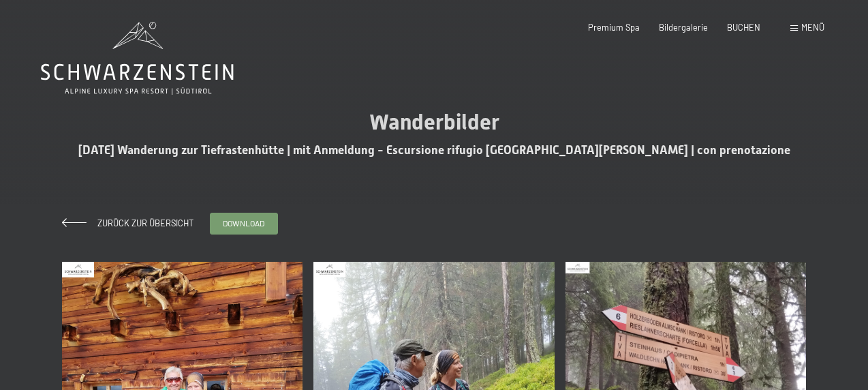 The width and height of the screenshot is (868, 390). Describe the element at coordinates (813, 27) in the screenshot. I see `span: Menü` at that location.